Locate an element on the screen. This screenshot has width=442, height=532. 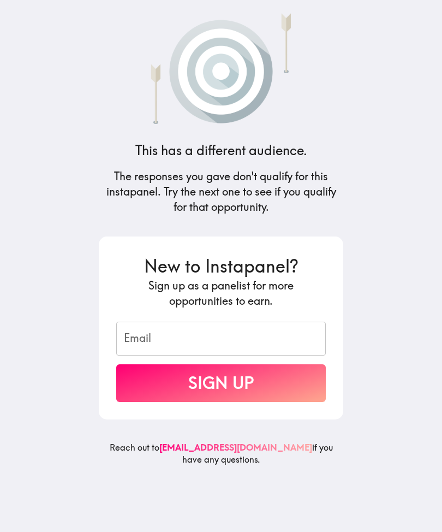
h6: Reach out to if you have any questions. is located at coordinates (221, 457).